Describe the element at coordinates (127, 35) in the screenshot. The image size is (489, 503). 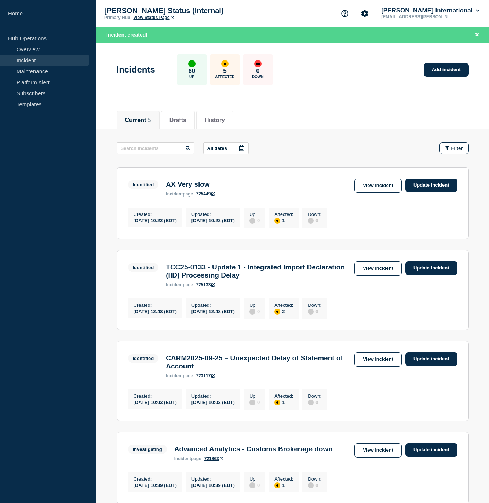
I see `span: Incident created!` at that location.